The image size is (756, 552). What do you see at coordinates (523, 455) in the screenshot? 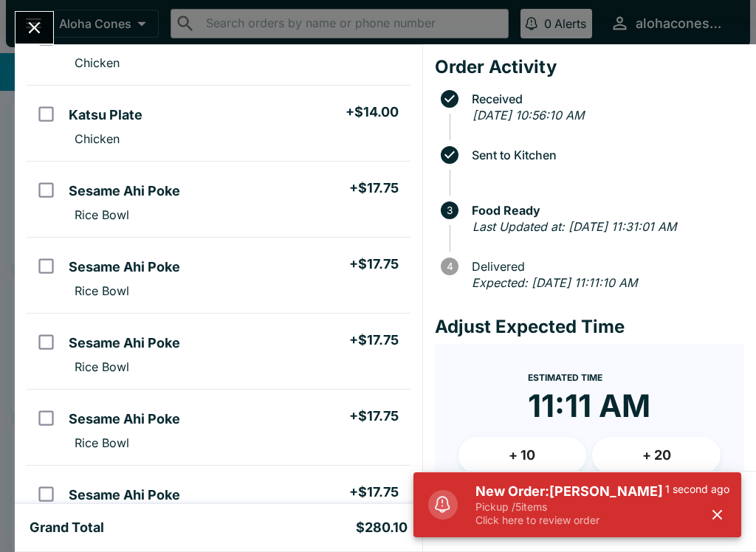
I see `button: + 10` at bounding box center [523, 455].